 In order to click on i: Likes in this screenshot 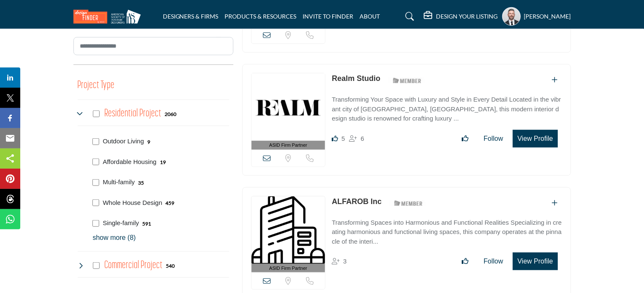, I will do `click(335, 138)`.